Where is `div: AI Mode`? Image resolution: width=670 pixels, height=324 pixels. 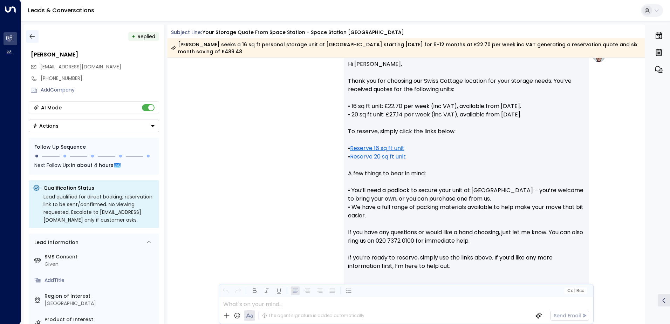
div: AI Mode is located at coordinates (51, 108).